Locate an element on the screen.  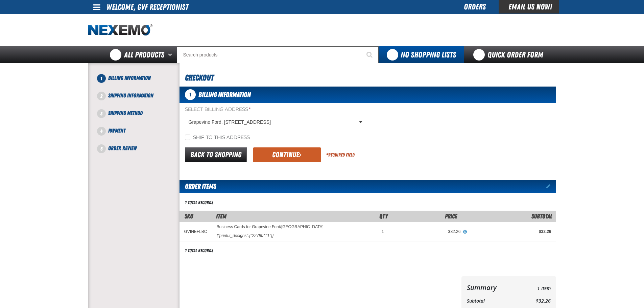
span: No Shopping Lists is located at coordinates (428, 55).